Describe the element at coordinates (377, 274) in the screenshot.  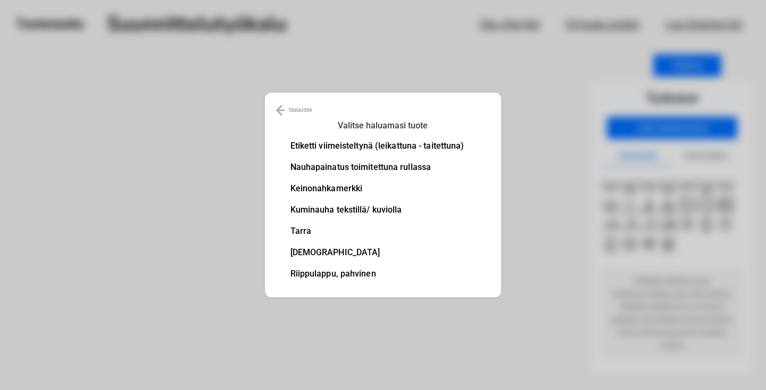
I see `li: Riippulappu, pahvinen` at that location.